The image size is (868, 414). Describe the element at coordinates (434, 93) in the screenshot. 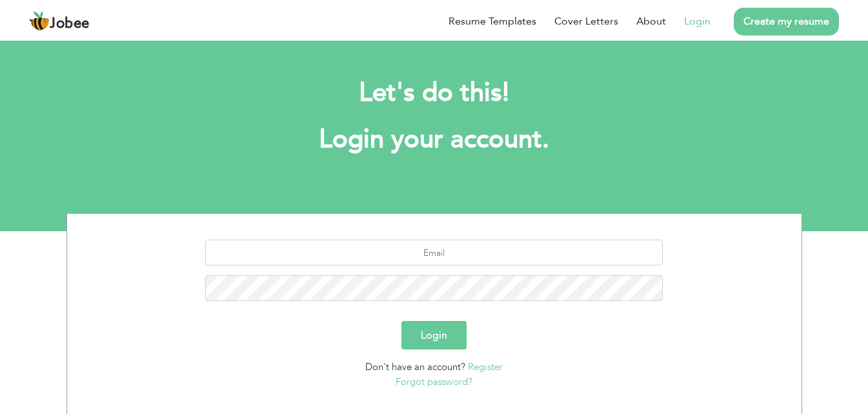

I see `h2: Let's do this!` at that location.